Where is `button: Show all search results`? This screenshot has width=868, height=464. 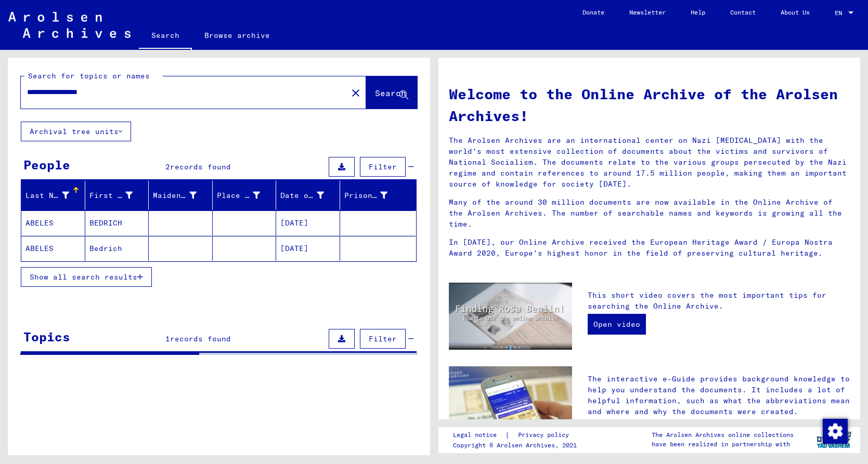 button: Show all search results is located at coordinates (86, 277).